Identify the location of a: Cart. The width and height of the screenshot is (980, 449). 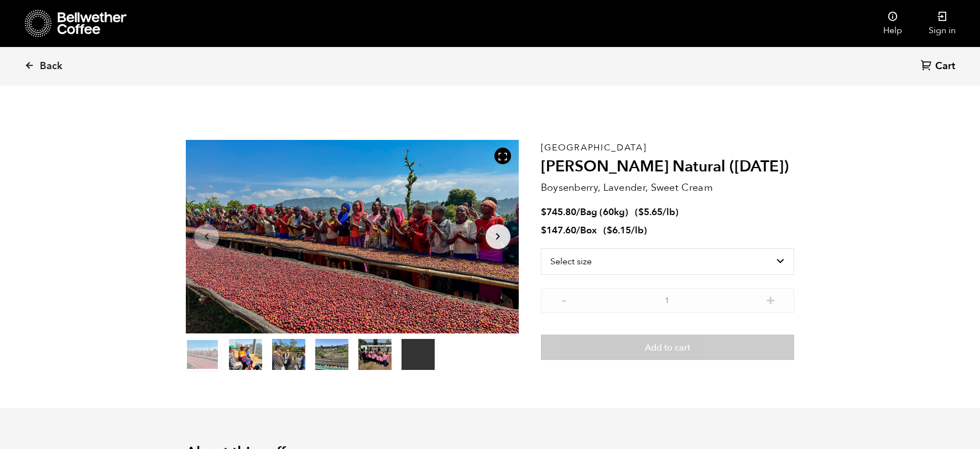
(939, 67).